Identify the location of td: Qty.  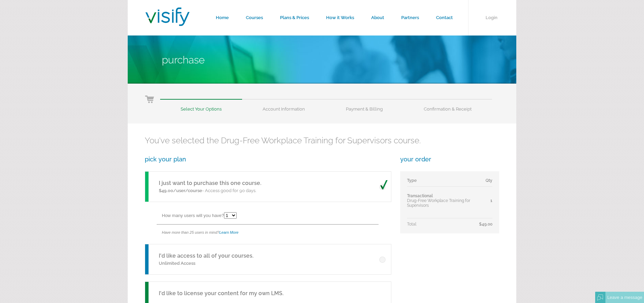
(485, 182).